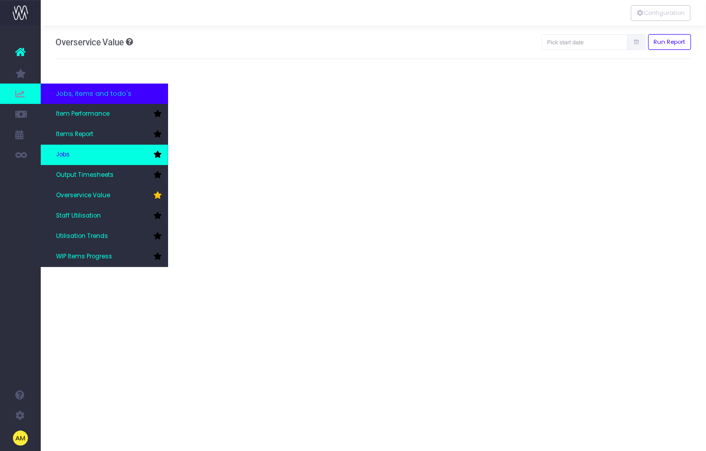 The image size is (706, 451). Describe the element at coordinates (104, 175) in the screenshot. I see `a: Output Timesheets` at that location.